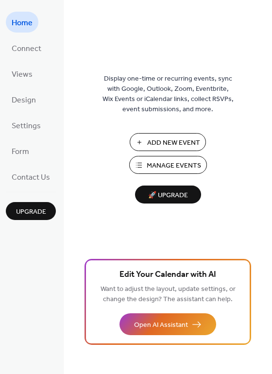 This screenshot has width=272, height=374. What do you see at coordinates (22, 23) in the screenshot?
I see `span: Home` at bounding box center [22, 23].